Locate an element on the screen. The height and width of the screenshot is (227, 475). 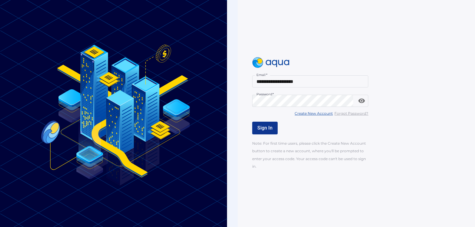
u: Create New Account is located at coordinates (314, 113).